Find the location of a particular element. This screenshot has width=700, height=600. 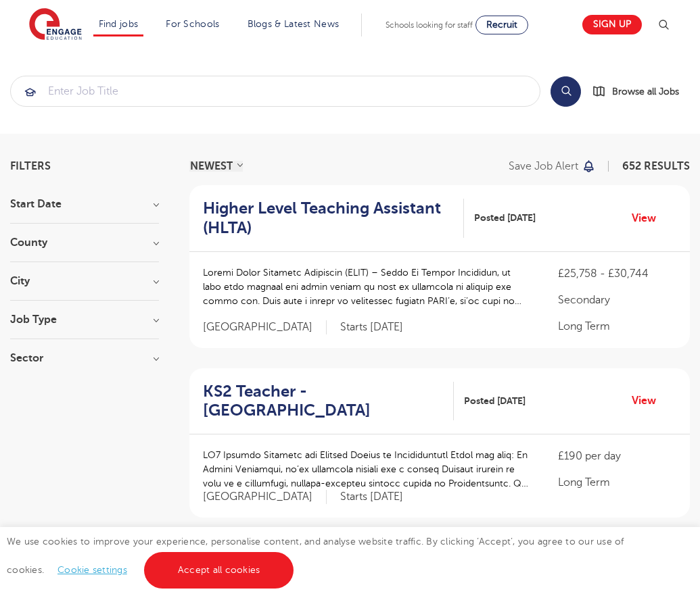

input: Submit is located at coordinates (275, 92).